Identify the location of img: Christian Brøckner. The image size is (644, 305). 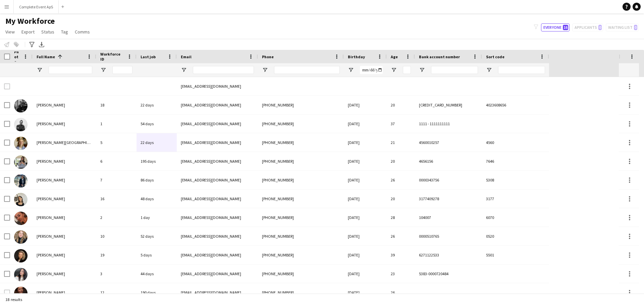
(21, 125).